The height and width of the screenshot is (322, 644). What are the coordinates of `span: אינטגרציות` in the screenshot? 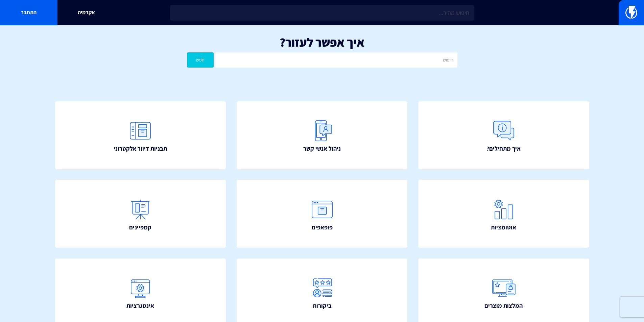 It's located at (140, 306).